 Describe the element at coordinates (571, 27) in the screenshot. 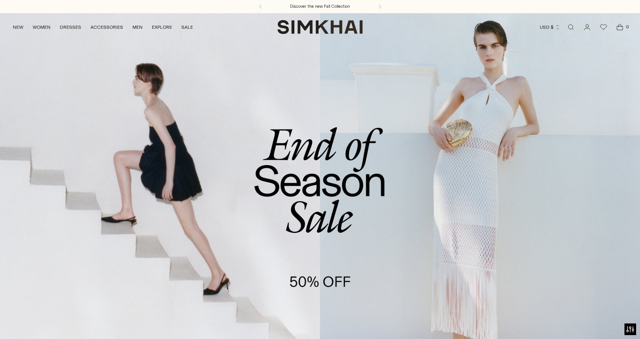

I see `a: Open search modal` at that location.